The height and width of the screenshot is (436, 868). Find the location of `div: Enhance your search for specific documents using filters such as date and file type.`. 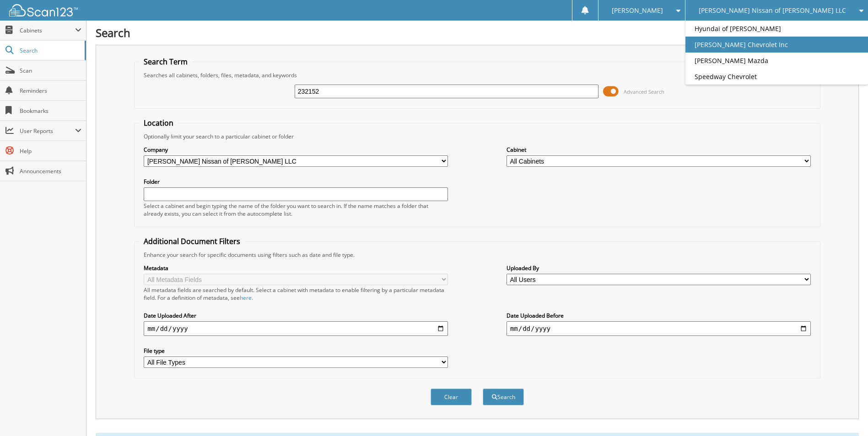

div: Enhance your search for specific documents using filters such as date and file type. is located at coordinates (477, 255).